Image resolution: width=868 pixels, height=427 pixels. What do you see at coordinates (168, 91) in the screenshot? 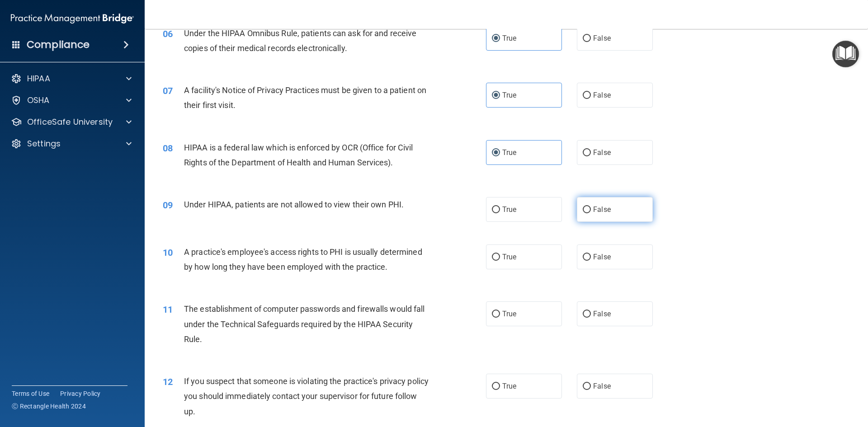
I see `span: 07` at bounding box center [168, 91].